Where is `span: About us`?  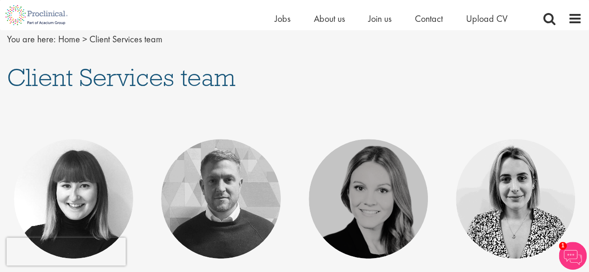 span: About us is located at coordinates (329, 19).